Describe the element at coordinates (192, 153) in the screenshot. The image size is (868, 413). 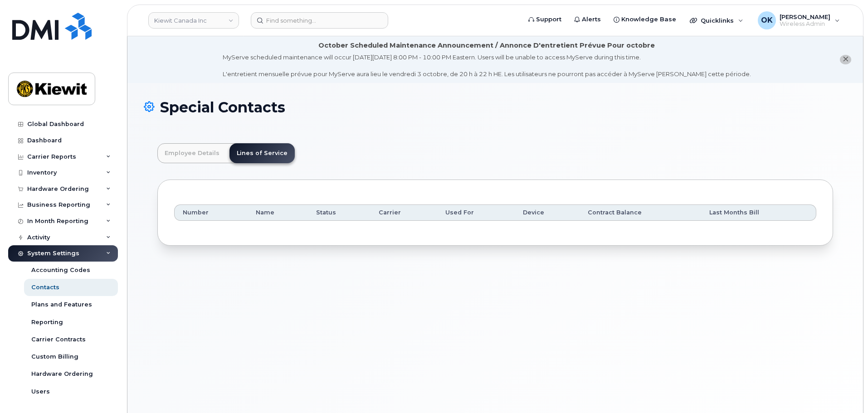
I see `a: Employee Details` at that location.